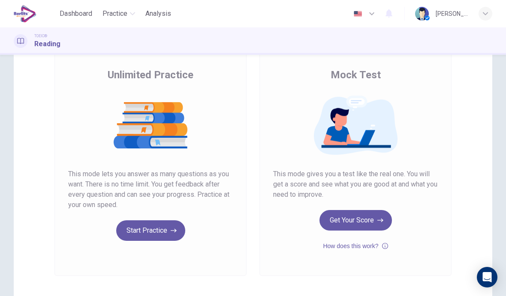  Describe the element at coordinates (150, 231) in the screenshot. I see `button: Start Practice` at that location.